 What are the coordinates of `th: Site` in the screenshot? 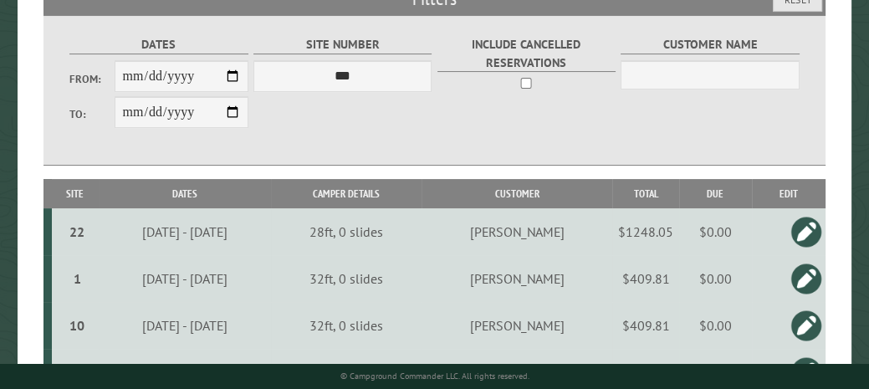 It's located at (75, 193).